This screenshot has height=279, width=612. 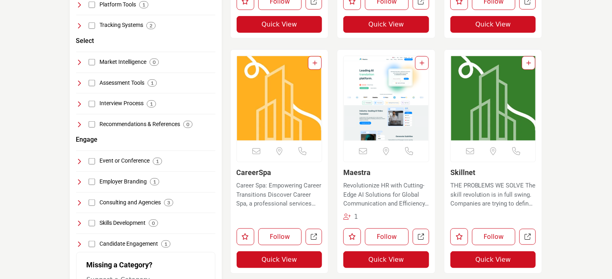 I want to click on input: Select Assessment Tools checkbox, so click(x=92, y=83).